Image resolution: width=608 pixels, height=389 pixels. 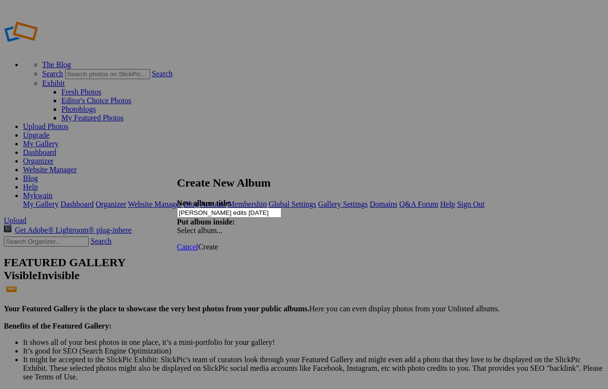 I want to click on a: Cancel, so click(x=188, y=247).